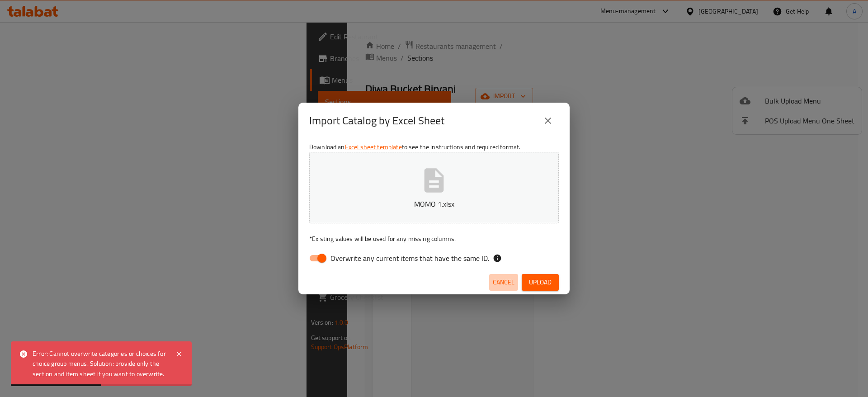 This screenshot has height=397, width=868. I want to click on div: Download an to see the instructions and required format., so click(434, 204).